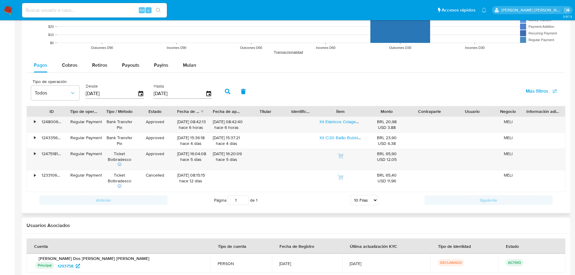 The width and height of the screenshot is (575, 275). I want to click on span: s, so click(148, 10).